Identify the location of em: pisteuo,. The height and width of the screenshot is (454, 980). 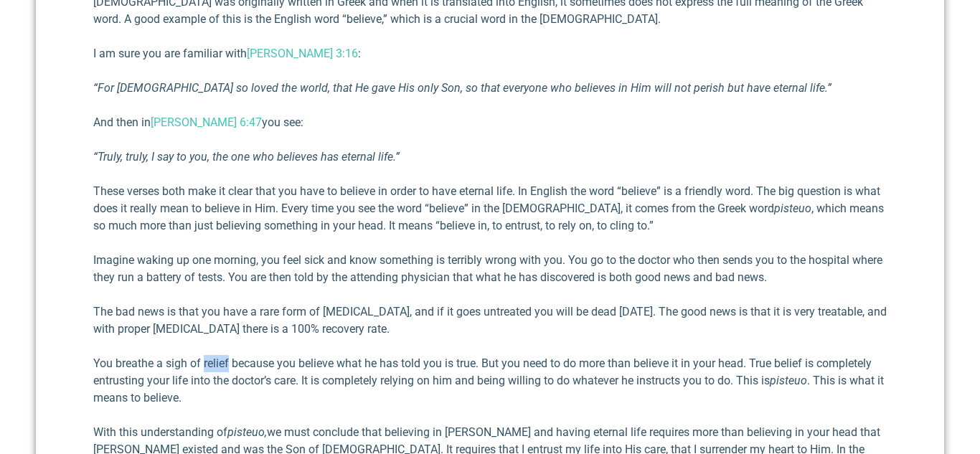
(247, 432).